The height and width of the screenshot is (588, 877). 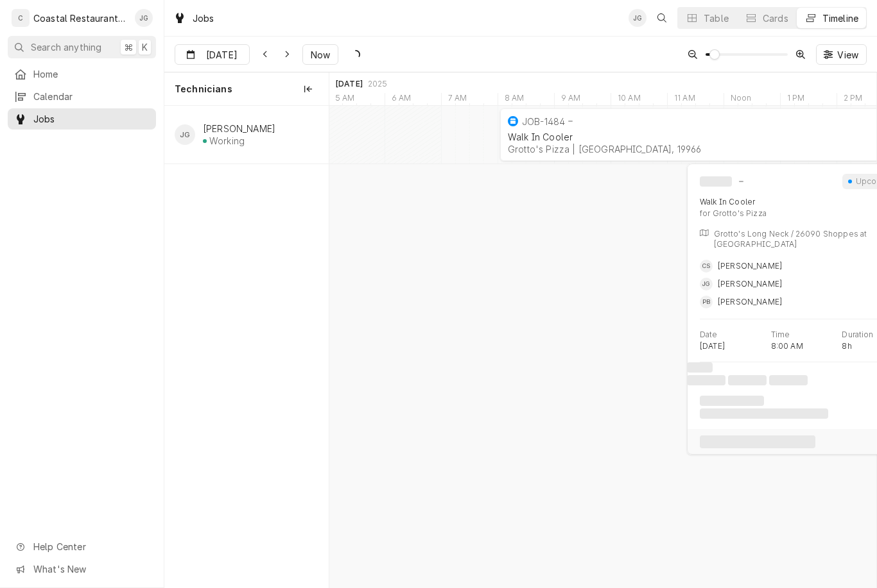 What do you see at coordinates (320, 54) in the screenshot?
I see `button: Now` at bounding box center [320, 54].